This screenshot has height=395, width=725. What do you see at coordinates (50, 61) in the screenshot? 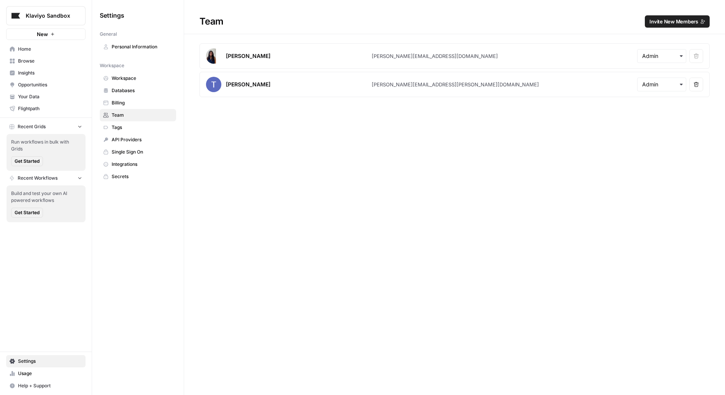
I see `span: Browse` at bounding box center [50, 61].